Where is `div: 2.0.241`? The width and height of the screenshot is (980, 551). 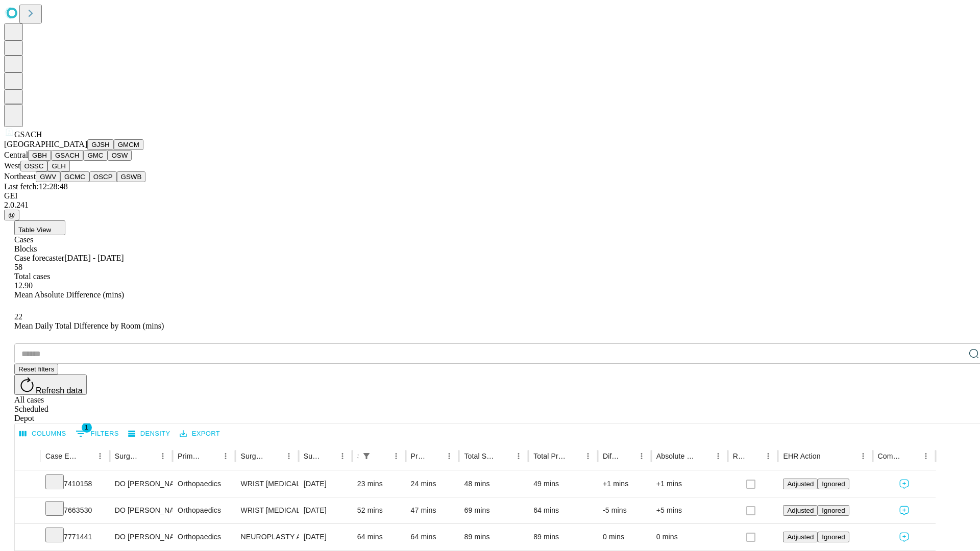
div: 2.0.241 is located at coordinates (490, 205).